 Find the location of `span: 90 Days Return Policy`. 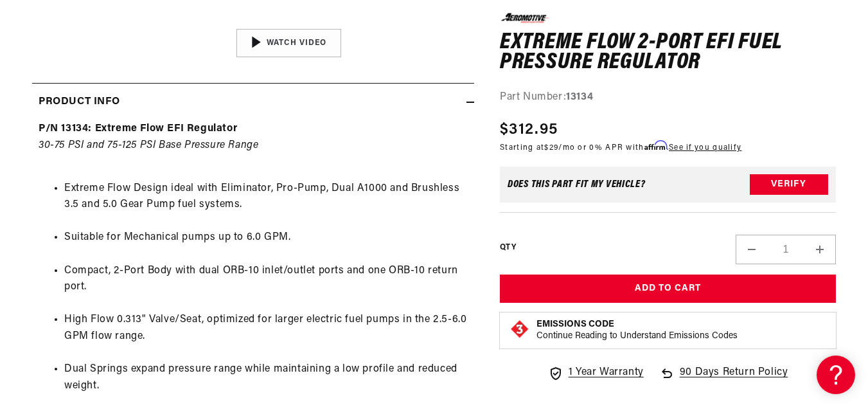

span: 90 Days Return Policy is located at coordinates (734, 380).